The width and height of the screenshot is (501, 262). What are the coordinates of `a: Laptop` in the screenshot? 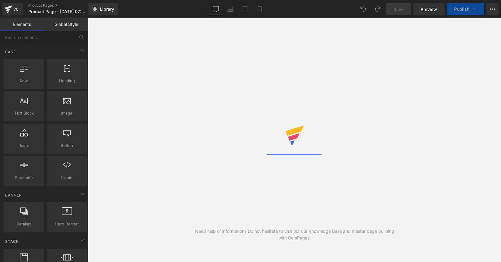 It's located at (230, 9).